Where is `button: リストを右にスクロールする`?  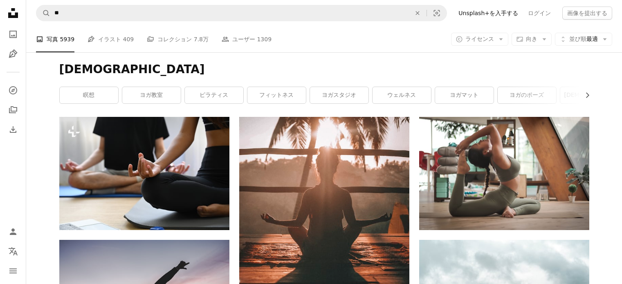
button: リストを右にスクロールする is located at coordinates (584, 95).